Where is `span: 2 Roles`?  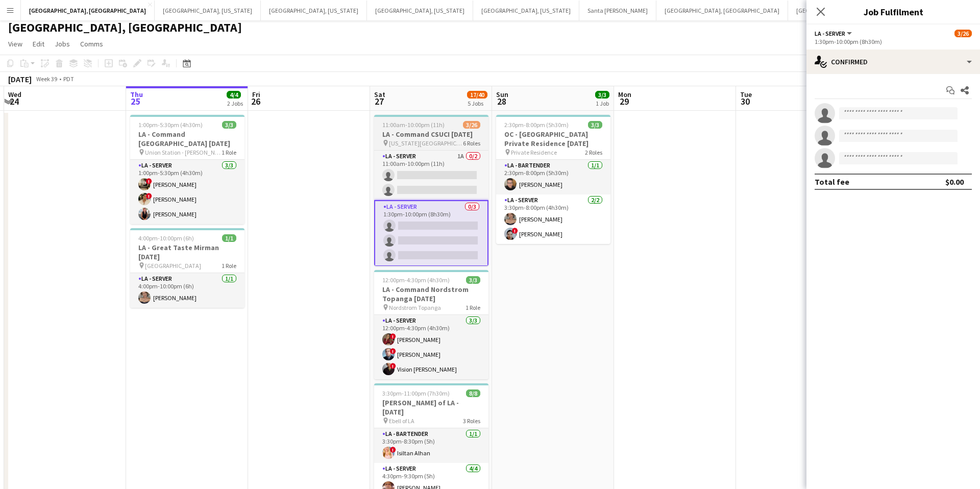 span: 2 Roles is located at coordinates (594, 152).